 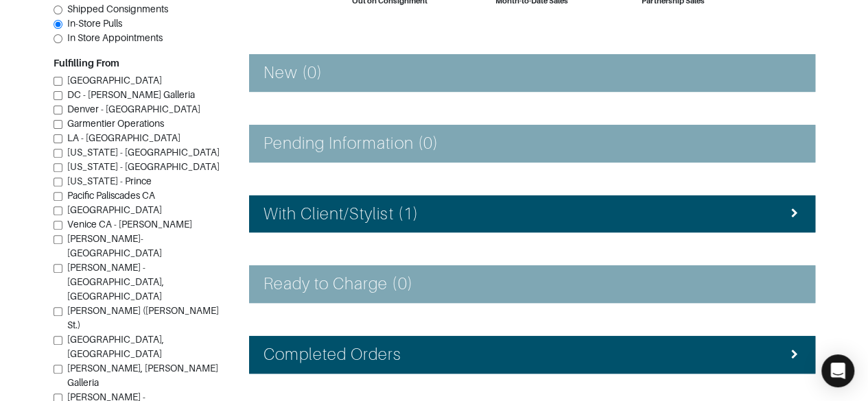 I want to click on h4: Ready to Charge (0), so click(x=338, y=284).